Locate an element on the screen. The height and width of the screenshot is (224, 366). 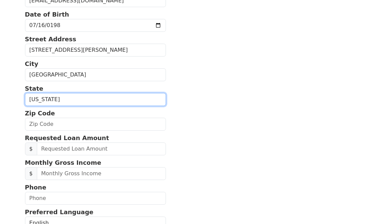
strong: State is located at coordinates (34, 88).